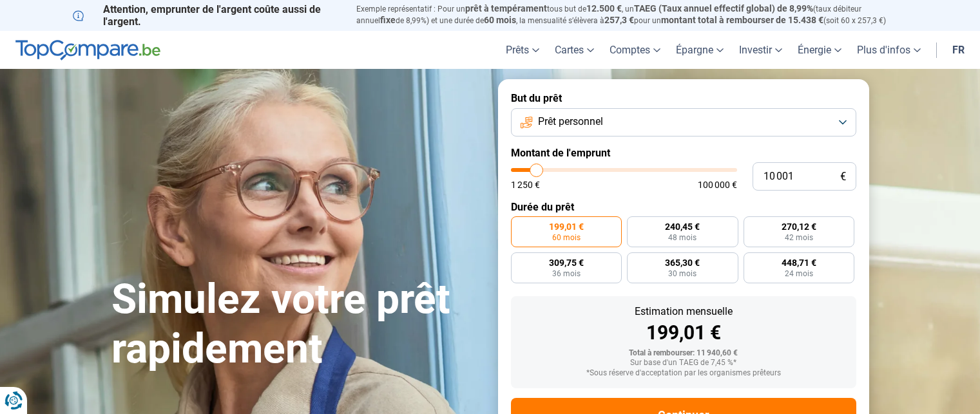 The width and height of the screenshot is (980, 414). I want to click on a: Plus d'infos, so click(888, 49).